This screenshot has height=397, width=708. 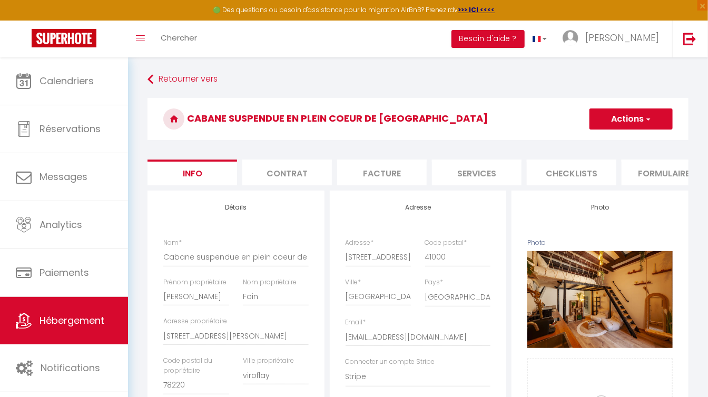 I want to click on span: Réservations, so click(x=70, y=128).